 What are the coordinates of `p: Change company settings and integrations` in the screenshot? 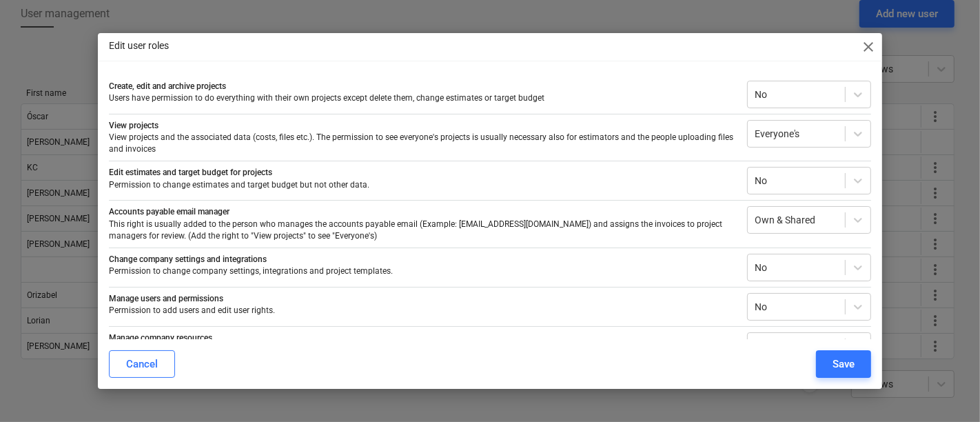 It's located at (422, 259).